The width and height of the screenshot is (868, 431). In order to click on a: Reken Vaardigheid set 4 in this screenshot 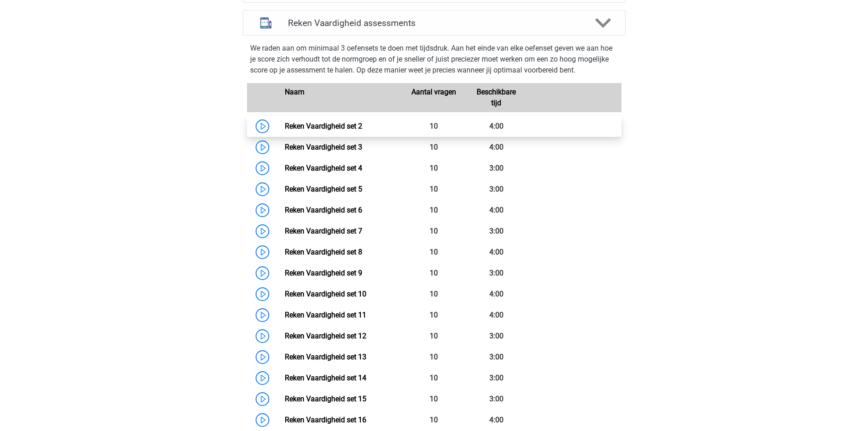, I will do `click(323, 168)`.